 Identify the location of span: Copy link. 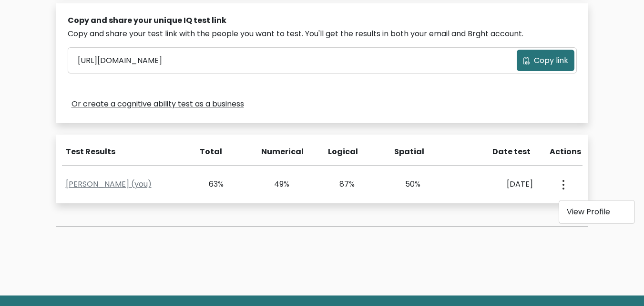
(551, 61).